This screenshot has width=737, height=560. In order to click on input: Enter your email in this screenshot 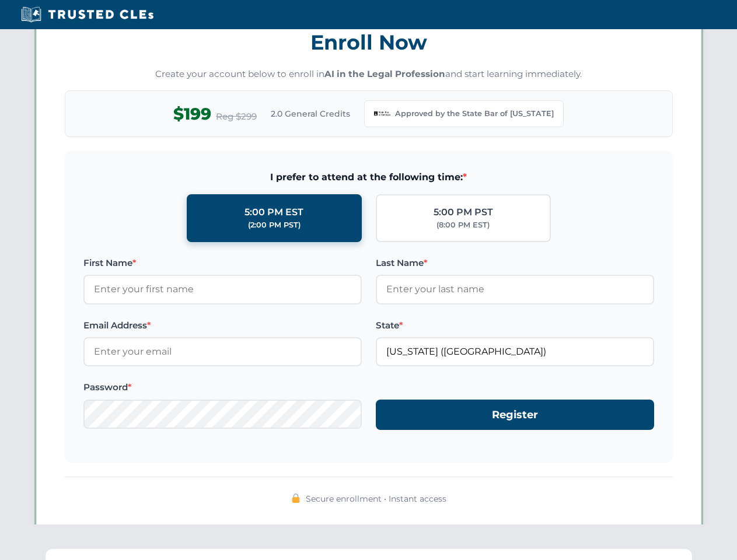, I will do `click(223, 352)`.